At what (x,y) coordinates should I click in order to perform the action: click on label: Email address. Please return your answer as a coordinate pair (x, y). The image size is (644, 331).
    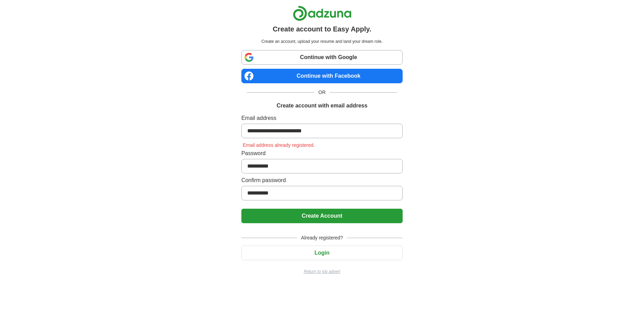
    Looking at the image, I should click on (322, 118).